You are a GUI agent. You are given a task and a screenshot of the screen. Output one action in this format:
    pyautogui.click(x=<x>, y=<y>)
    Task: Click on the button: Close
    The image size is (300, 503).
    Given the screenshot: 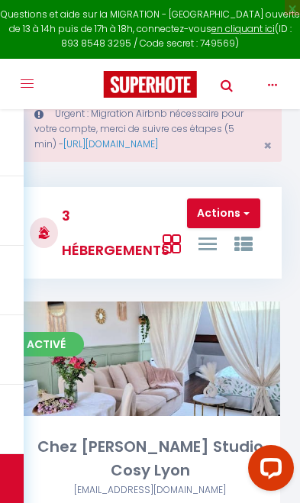 What is the action you would take?
    pyautogui.click(x=267, y=146)
    